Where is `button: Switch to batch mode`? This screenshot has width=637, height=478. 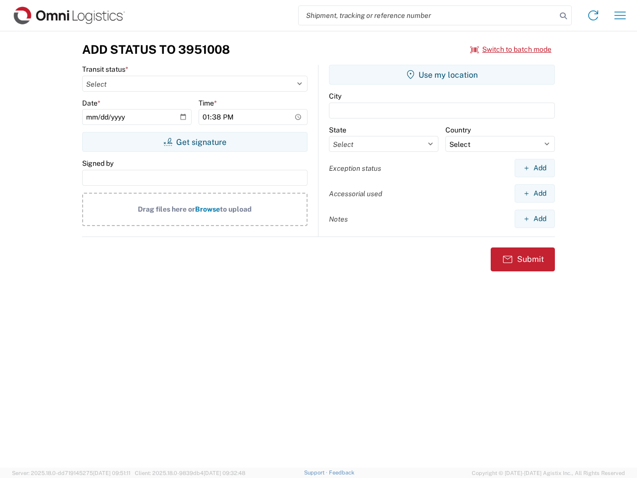
button: Switch to batch mode is located at coordinates (511, 49).